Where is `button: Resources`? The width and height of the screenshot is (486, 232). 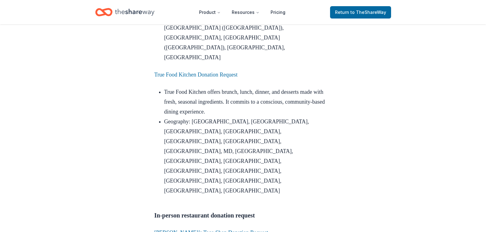
button: Resources is located at coordinates (245, 12).